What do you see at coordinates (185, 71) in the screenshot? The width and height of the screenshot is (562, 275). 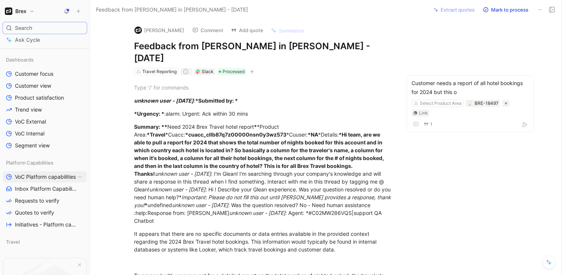 I see `div: b` at bounding box center [185, 71].